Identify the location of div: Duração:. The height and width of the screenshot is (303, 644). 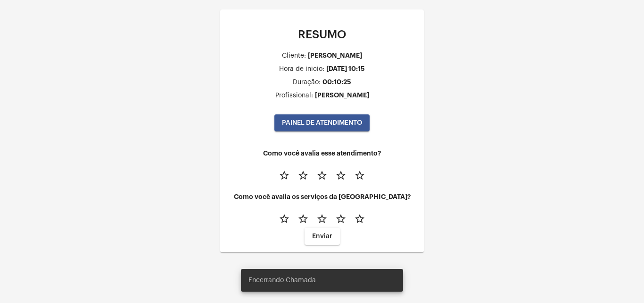
(306, 82).